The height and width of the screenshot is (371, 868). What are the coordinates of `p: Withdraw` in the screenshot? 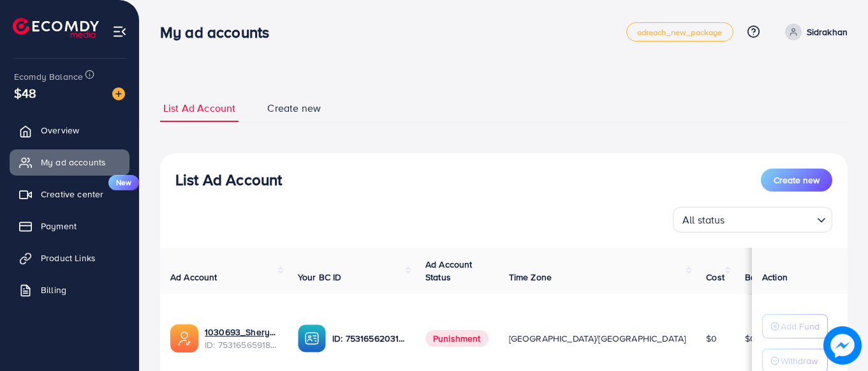 It's located at (799, 361).